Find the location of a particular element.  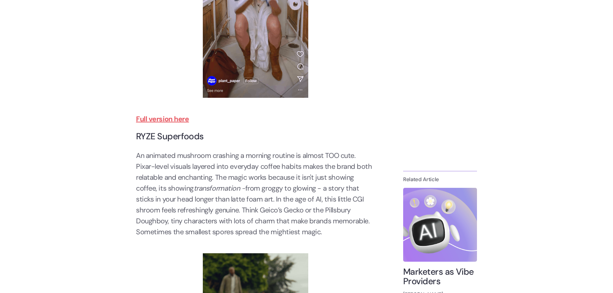

img: Marketers as Vibe Providers is located at coordinates (440, 225).